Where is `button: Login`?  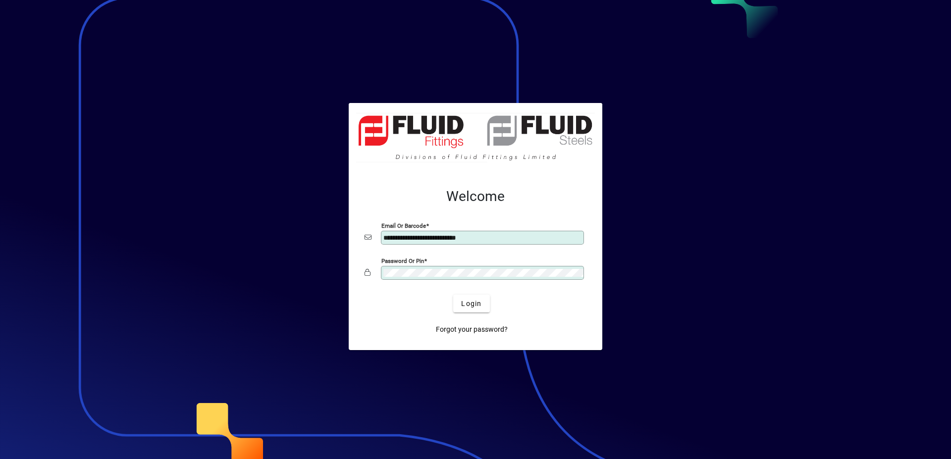
button: Login is located at coordinates (471, 303).